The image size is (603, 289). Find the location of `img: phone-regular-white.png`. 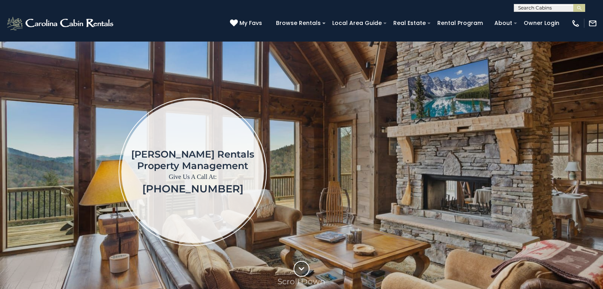

img: phone-regular-white.png is located at coordinates (575, 23).